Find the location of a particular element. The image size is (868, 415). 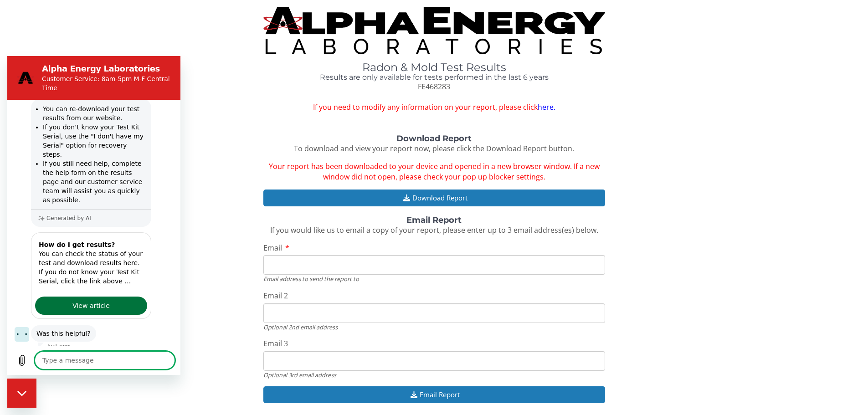

li: You can re-download your test results from our website. is located at coordinates (87, 57).